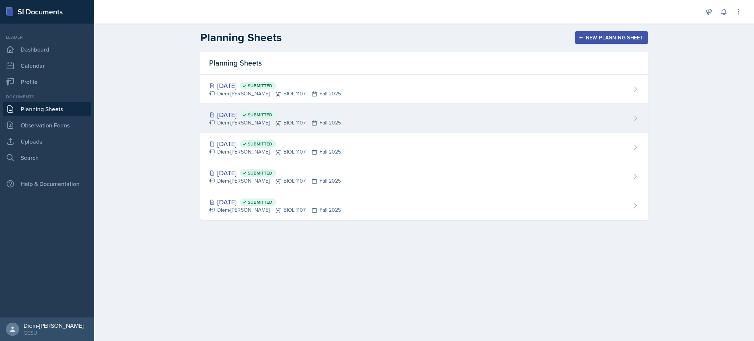 Image resolution: width=754 pixels, height=341 pixels. Describe the element at coordinates (611, 38) in the screenshot. I see `button: New Planning Sheet` at that location.